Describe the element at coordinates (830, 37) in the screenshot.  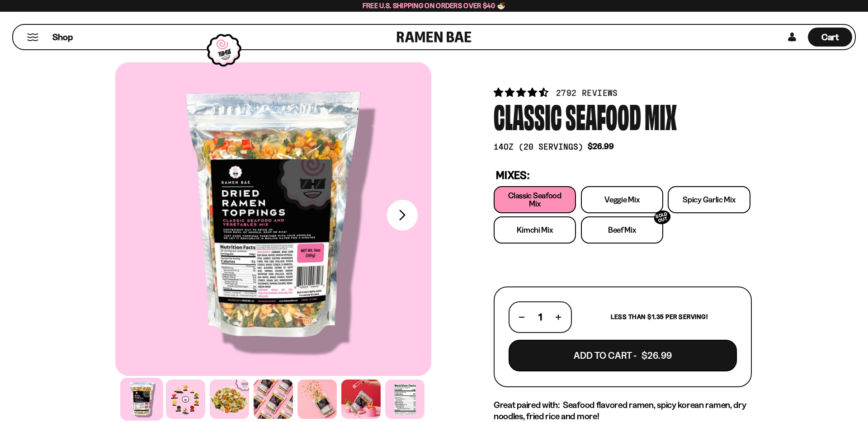
I see `span: Cart` at that location.